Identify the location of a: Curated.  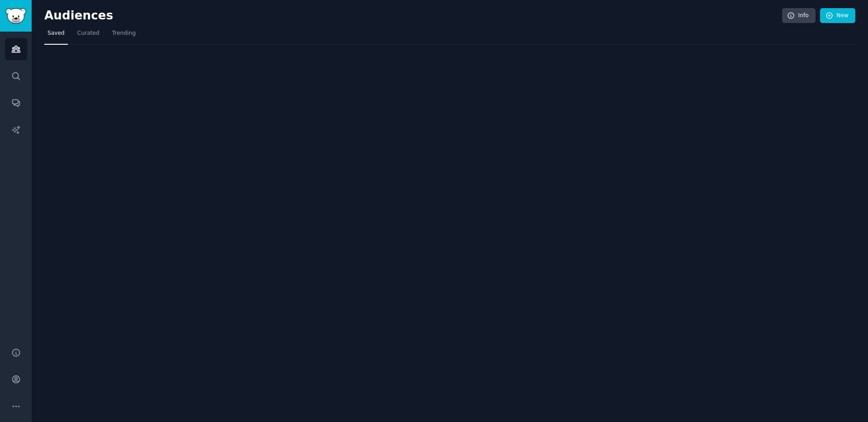
(89, 35).